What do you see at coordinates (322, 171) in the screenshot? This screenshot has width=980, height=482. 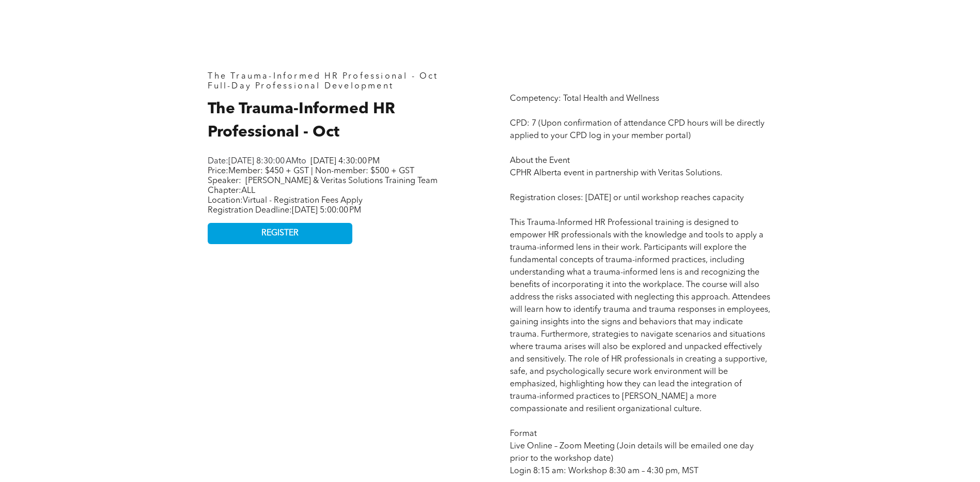 I see `span: Member: $450 + GST | Non-member: $500 + GST` at bounding box center [322, 171].